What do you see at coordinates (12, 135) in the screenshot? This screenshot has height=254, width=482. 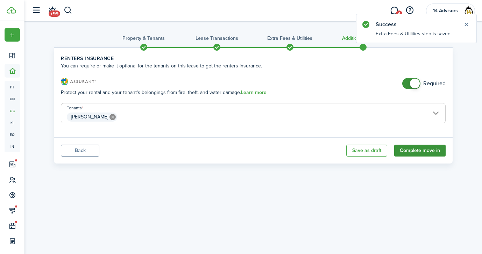 I see `a: eq` at bounding box center [12, 135].